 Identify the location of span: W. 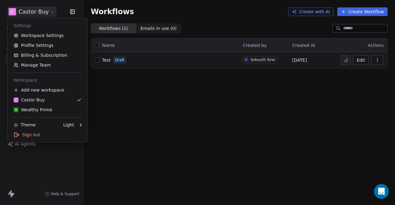
(16, 110).